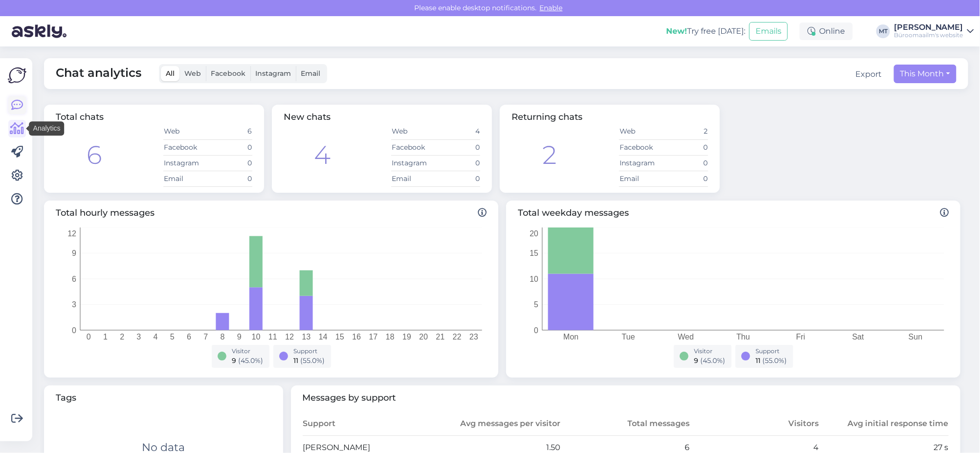  What do you see at coordinates (271, 213) in the screenshot?
I see `span: Total hourly messages` at bounding box center [271, 213].